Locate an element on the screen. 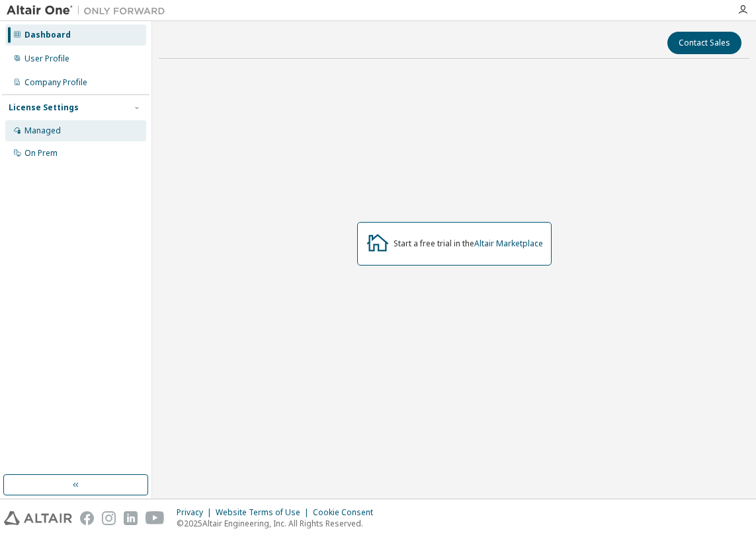 This screenshot has width=756, height=537. img: Altair One is located at coordinates (90, 10).